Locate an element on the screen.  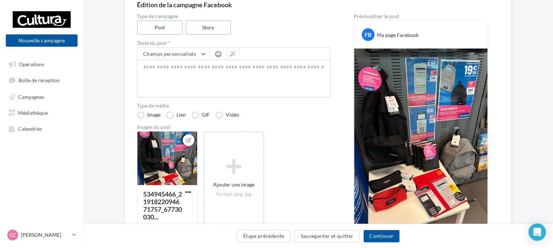
span: Calendrier is located at coordinates (30, 129).